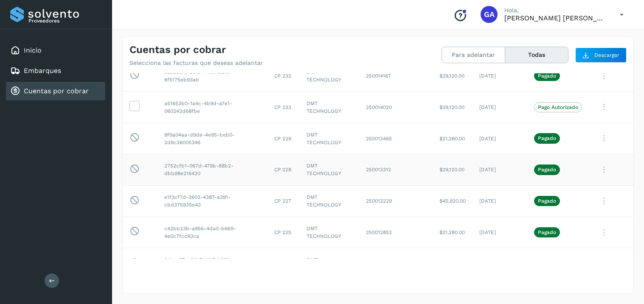  I want to click on td: 84baa77e-96b7-4617-bf8f-f641026eff39, so click(212, 264).